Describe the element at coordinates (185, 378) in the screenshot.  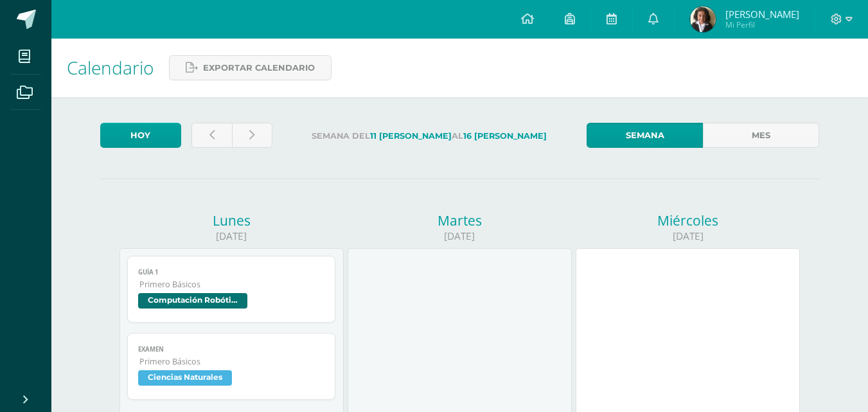
I see `span: Ciencias Naturales` at that location.